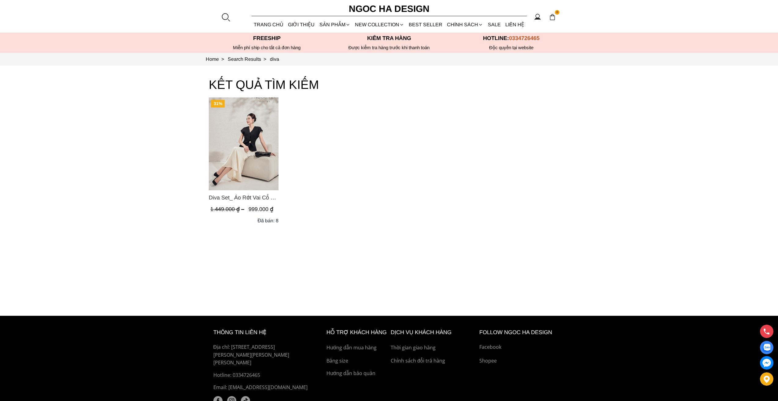 This screenshot has height=401, width=778. Describe the element at coordinates (335, 24) in the screenshot. I see `div: SẢN PHẨM` at that location.